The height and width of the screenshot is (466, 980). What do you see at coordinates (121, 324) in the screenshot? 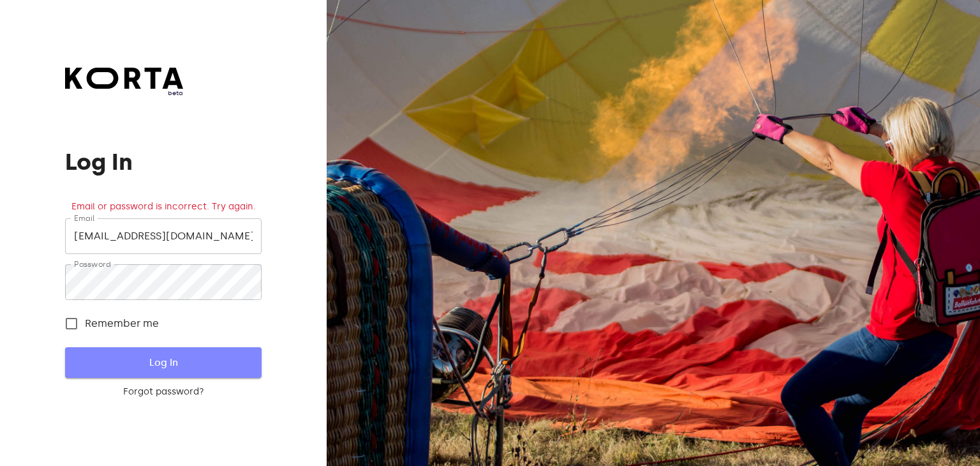
I see `span: Remember me` at bounding box center [121, 324].